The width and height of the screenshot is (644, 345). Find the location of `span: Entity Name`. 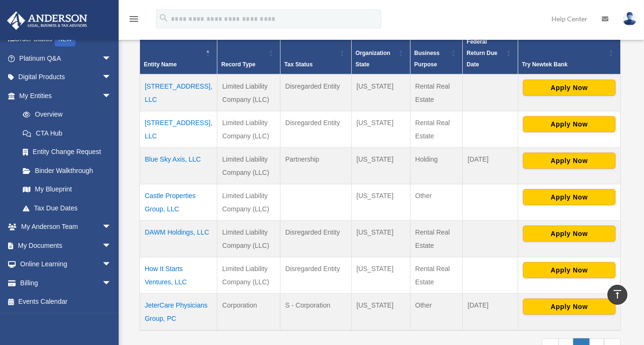

span: Entity Name is located at coordinates (160, 64).